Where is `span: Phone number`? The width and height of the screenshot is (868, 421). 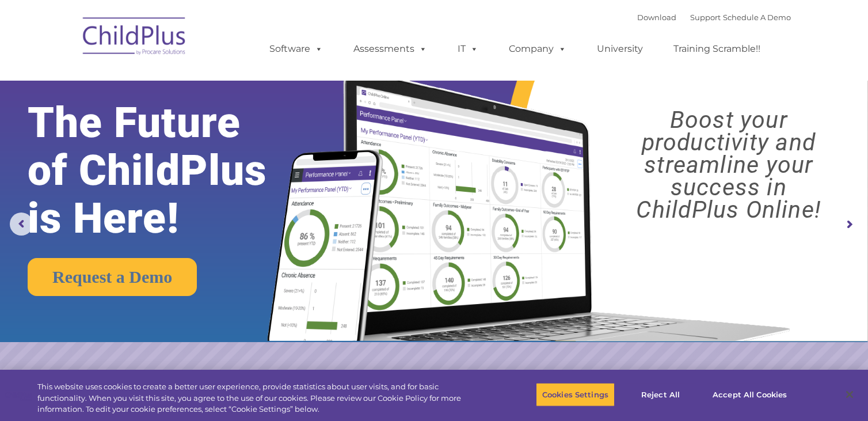
span: Phone number is located at coordinates (184, 127).